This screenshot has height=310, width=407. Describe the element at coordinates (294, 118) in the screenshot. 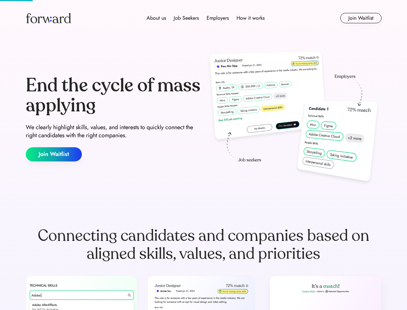

I see `img: hero-image.png` at that location.